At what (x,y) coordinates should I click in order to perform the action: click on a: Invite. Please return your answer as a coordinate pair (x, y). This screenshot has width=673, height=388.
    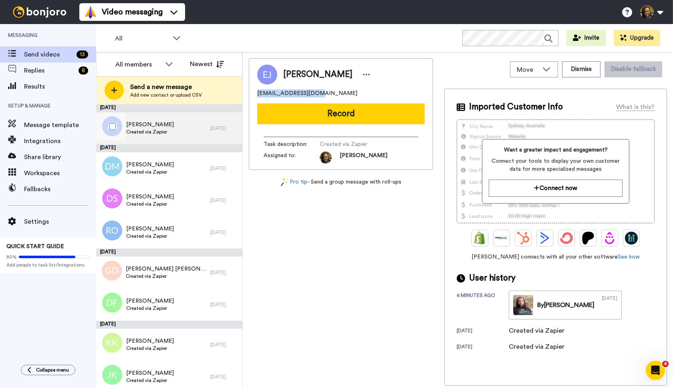
    Looking at the image, I should click on (586, 38).